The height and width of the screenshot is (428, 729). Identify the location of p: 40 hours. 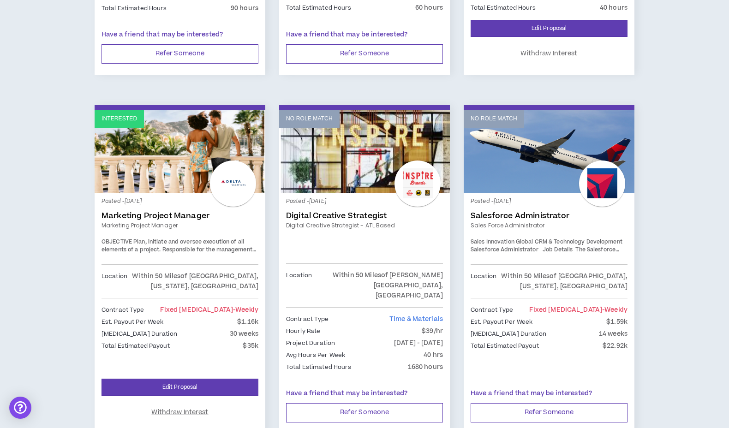
(614, 8).